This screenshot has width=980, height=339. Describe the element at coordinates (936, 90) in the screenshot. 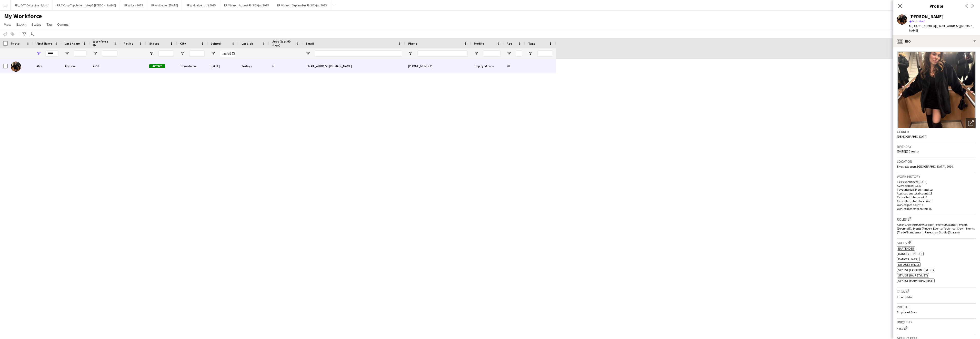

I see `img: Crew avatar or photo` at that location.